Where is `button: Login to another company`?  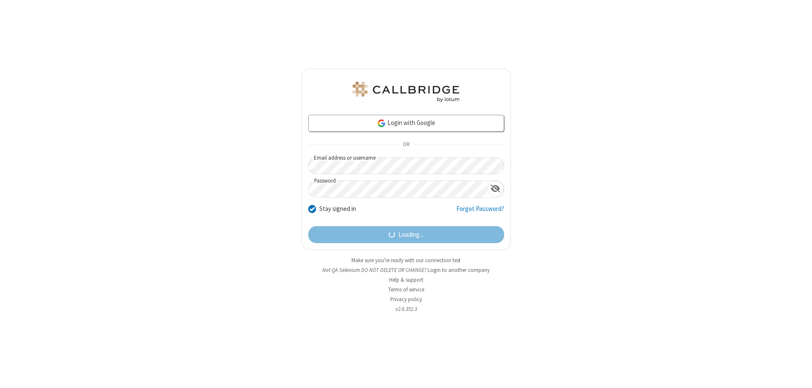 button: Login to another company is located at coordinates (459, 270).